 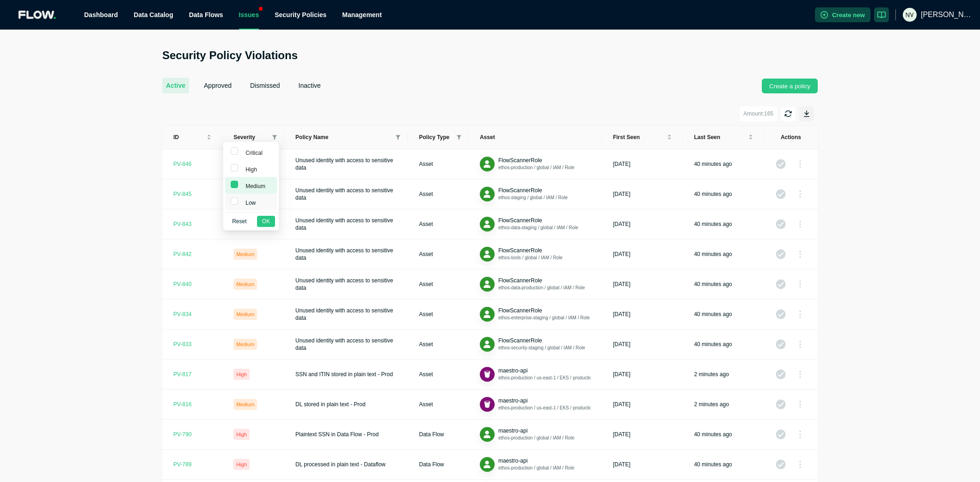 I want to click on button: OK, so click(x=265, y=222).